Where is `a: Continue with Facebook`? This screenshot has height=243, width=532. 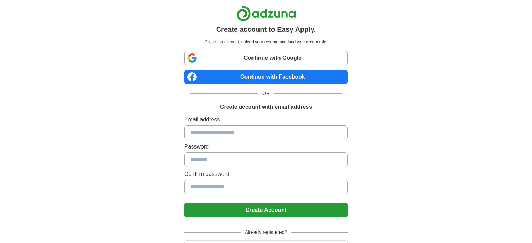 a: Continue with Facebook is located at coordinates (266, 77).